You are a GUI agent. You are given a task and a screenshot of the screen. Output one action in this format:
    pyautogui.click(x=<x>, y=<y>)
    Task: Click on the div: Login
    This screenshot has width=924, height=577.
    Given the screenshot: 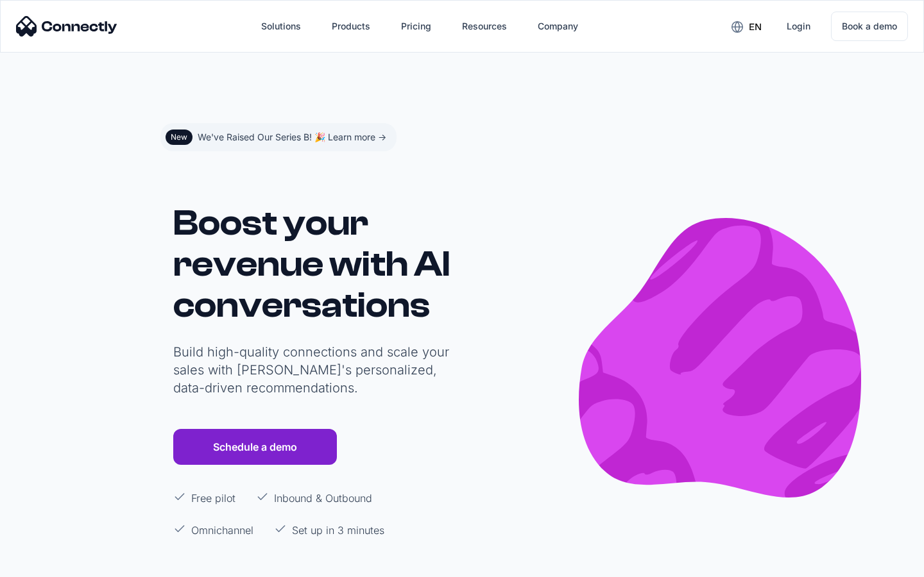 What is the action you would take?
    pyautogui.click(x=798, y=26)
    